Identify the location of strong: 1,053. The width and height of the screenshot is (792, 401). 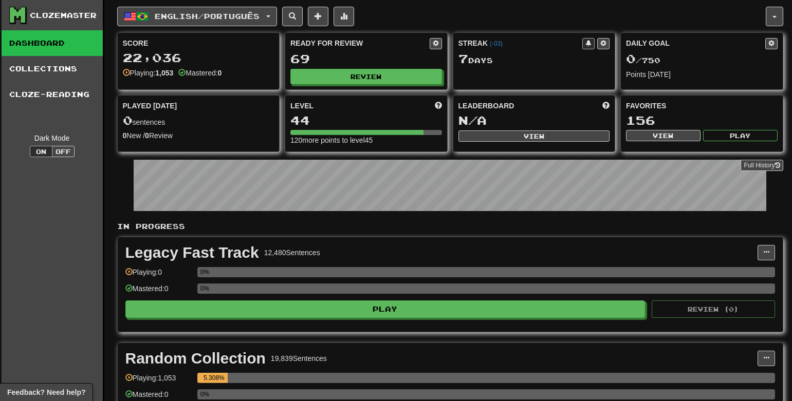
(164, 73).